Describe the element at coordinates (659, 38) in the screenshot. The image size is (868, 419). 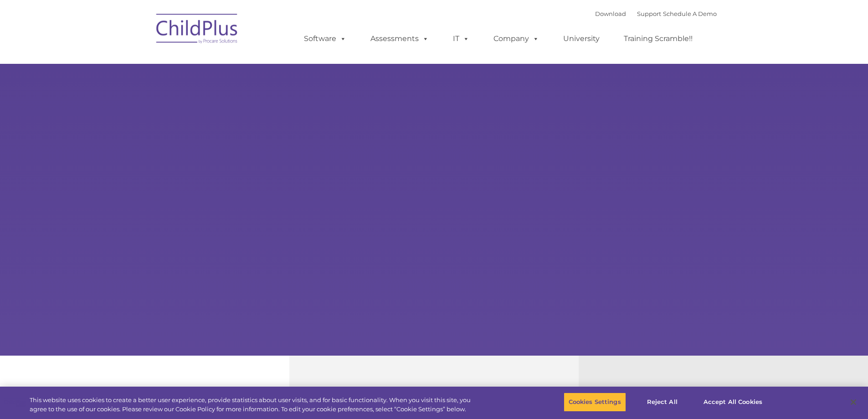
I see `a: Training Scramble!!` at that location.